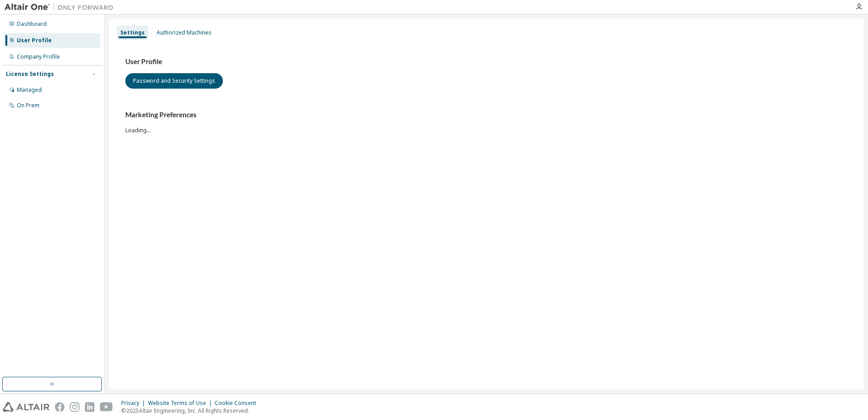  I want to click on h3: Marketing Preferences, so click(486, 115).